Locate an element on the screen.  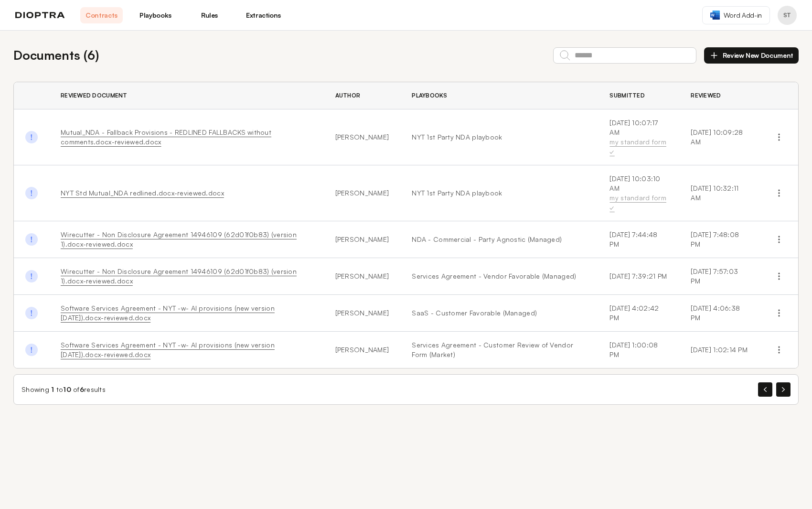
button: Next is located at coordinates (783, 389).